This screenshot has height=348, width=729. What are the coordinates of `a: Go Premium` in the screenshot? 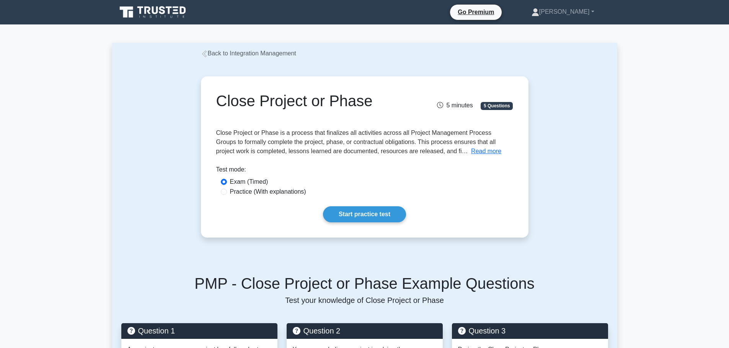 It's located at (475, 12).